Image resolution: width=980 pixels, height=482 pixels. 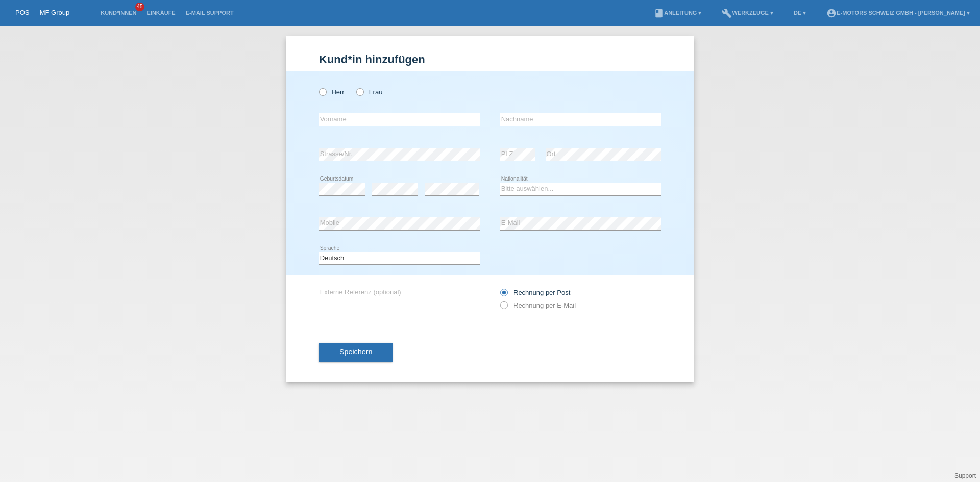 What do you see at coordinates (42, 13) in the screenshot?
I see `a: POS — MF Group` at bounding box center [42, 13].